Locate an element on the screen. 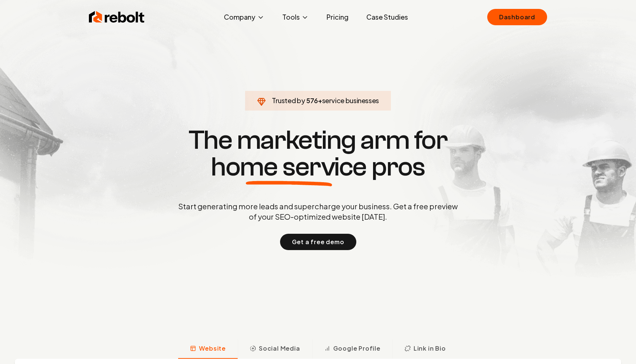 The width and height of the screenshot is (636, 364). button: Link in Bio is located at coordinates (425, 349).